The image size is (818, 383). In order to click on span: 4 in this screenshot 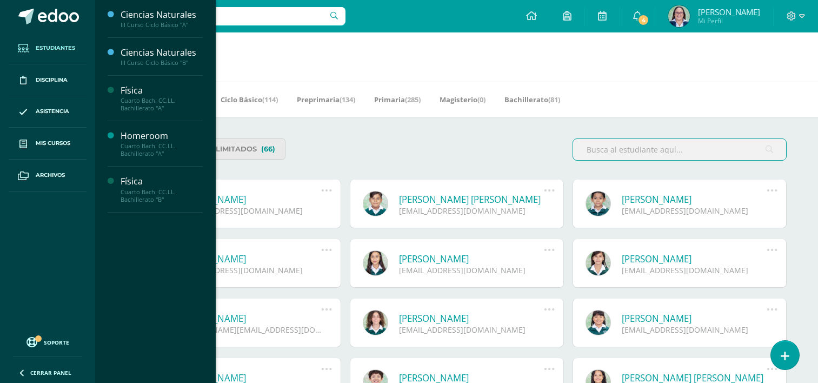, I will do `click(643, 20)`.